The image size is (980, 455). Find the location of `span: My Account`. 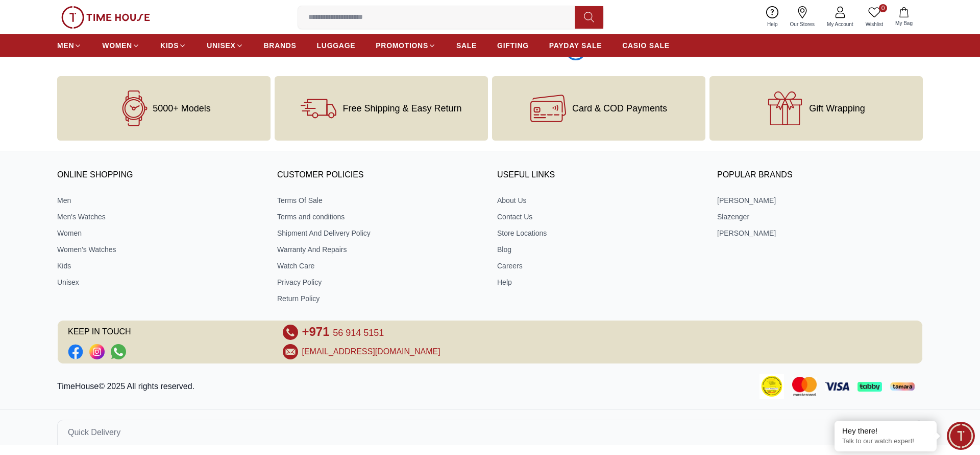

span: My Account is located at coordinates (840, 24).